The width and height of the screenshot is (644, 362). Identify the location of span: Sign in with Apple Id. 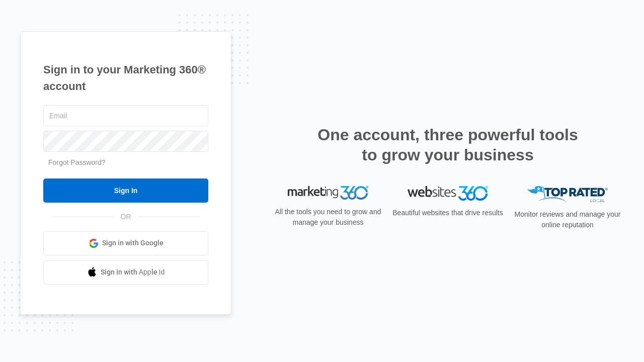
(133, 272).